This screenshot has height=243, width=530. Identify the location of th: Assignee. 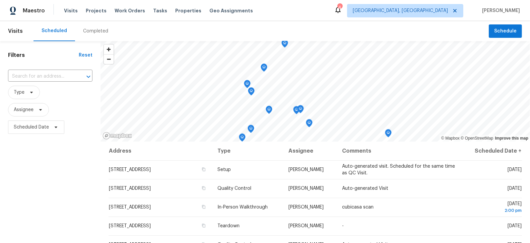
(310, 151).